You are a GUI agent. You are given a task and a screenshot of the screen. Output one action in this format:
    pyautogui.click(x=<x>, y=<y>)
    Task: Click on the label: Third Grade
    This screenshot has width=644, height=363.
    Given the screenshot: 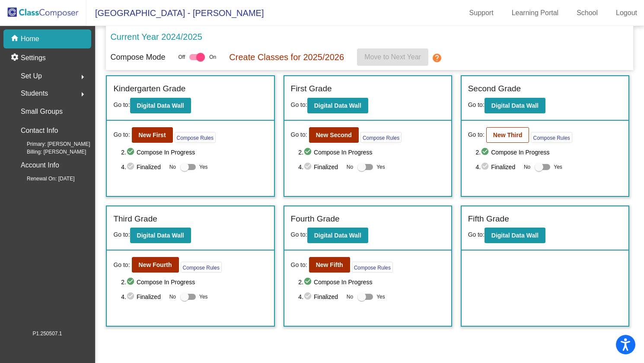 What is the action you would take?
    pyautogui.click(x=135, y=219)
    